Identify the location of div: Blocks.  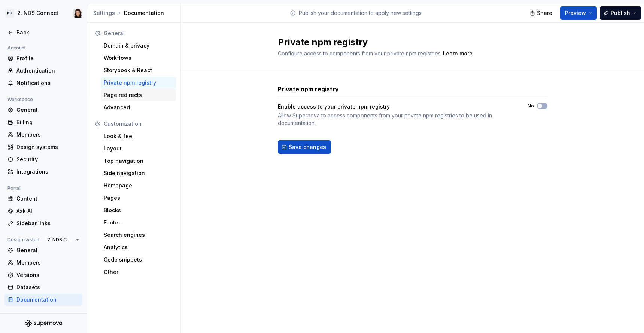
(138, 211).